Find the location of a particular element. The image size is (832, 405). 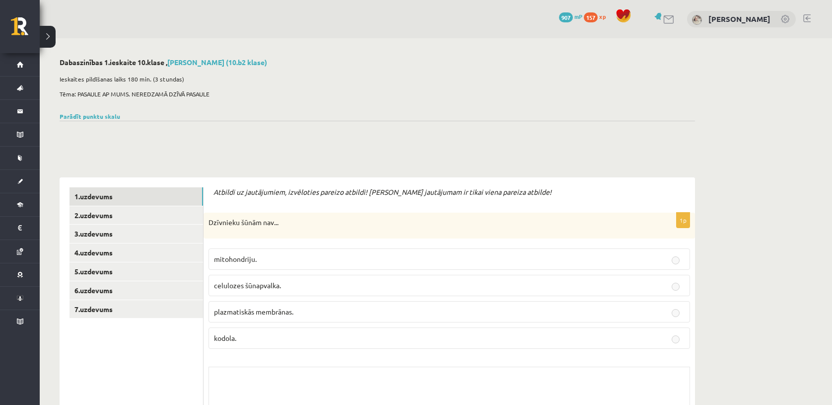

a: 3.uzdevums is located at coordinates (136, 233).